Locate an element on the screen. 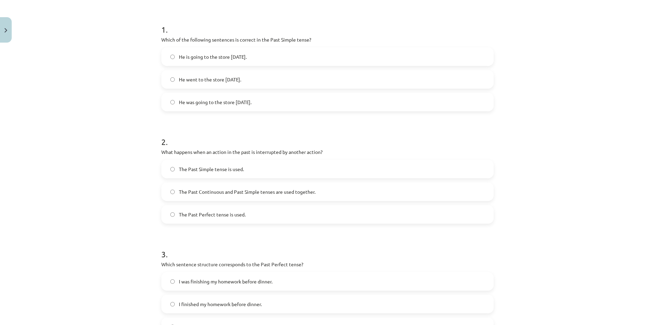 This screenshot has height=325, width=655. span: The Past Perfect tense is used. is located at coordinates (212, 215).